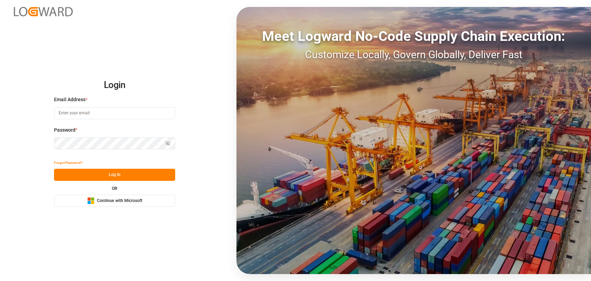  What do you see at coordinates (43, 11) in the screenshot?
I see `img: Logward_new_orange.png` at bounding box center [43, 11].